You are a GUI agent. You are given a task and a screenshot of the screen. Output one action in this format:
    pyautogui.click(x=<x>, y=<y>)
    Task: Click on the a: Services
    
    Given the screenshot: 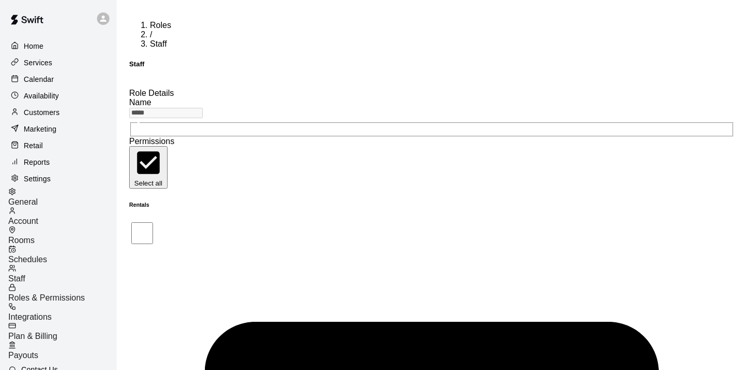 What is the action you would take?
    pyautogui.click(x=58, y=63)
    